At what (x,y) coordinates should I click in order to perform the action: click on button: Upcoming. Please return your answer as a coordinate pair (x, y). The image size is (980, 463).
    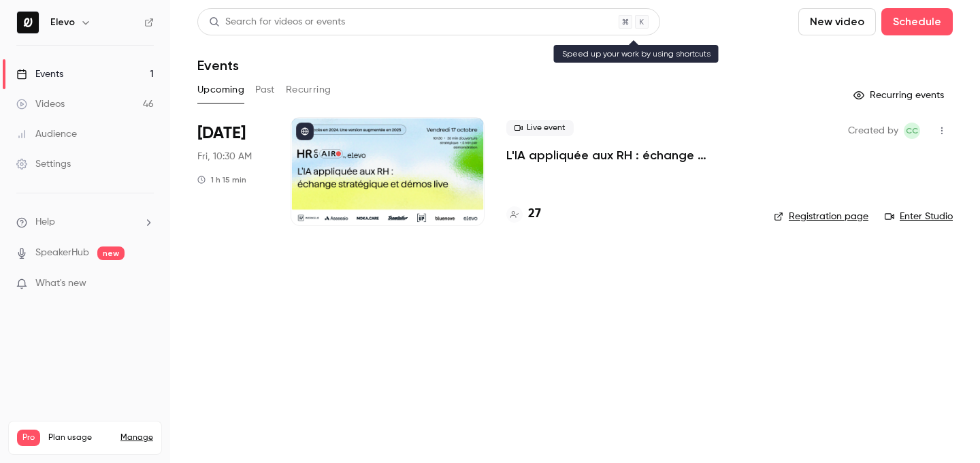
    Looking at the image, I should click on (221, 90).